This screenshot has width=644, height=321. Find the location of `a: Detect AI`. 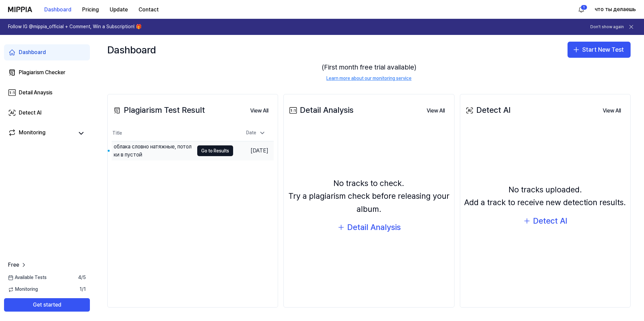

a: Detect AI is located at coordinates (47, 113).